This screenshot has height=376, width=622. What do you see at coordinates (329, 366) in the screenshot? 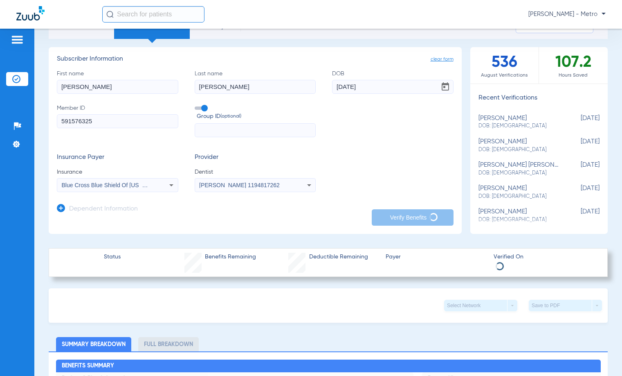
I see `h2: Benefits Summary` at bounding box center [329, 366].